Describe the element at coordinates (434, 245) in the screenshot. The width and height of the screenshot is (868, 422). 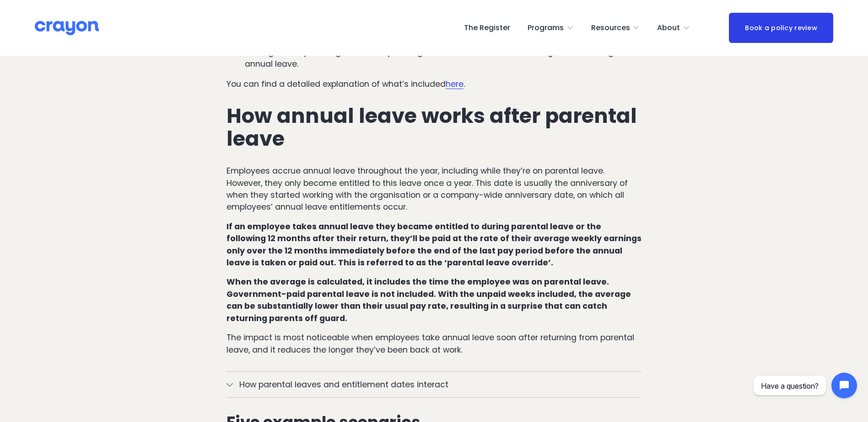
I see `strong: If an employee takes annual leave they became entitled to during parental leave or the following ...` at that location.